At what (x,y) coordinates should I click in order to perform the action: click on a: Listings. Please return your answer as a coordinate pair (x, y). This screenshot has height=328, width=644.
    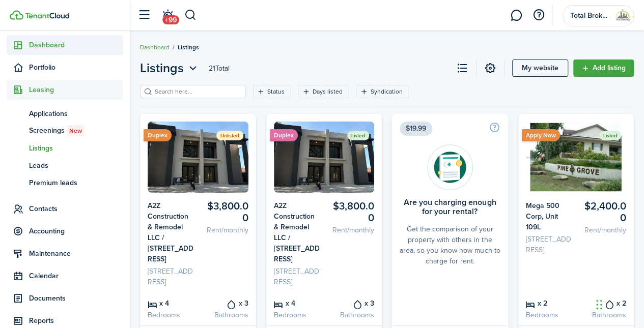
    Looking at the image, I should click on (65, 148).